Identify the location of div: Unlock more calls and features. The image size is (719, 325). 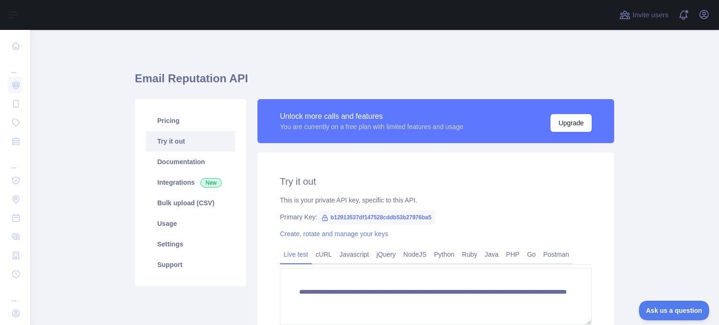
(372, 117).